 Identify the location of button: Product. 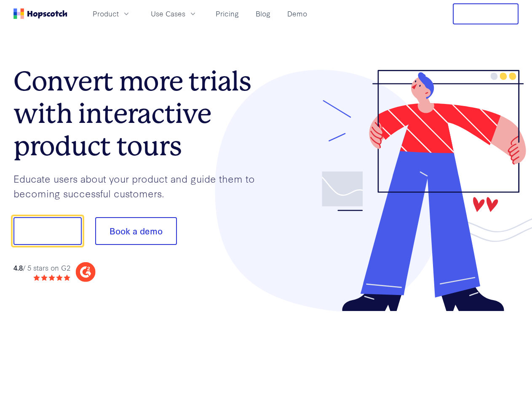
(112, 14).